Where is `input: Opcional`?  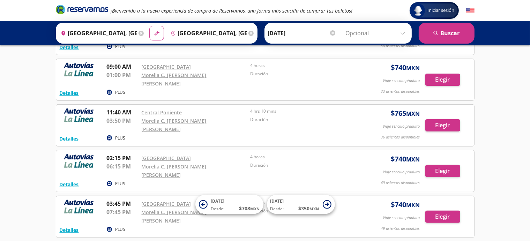
input: Opcional is located at coordinates (377, 33).